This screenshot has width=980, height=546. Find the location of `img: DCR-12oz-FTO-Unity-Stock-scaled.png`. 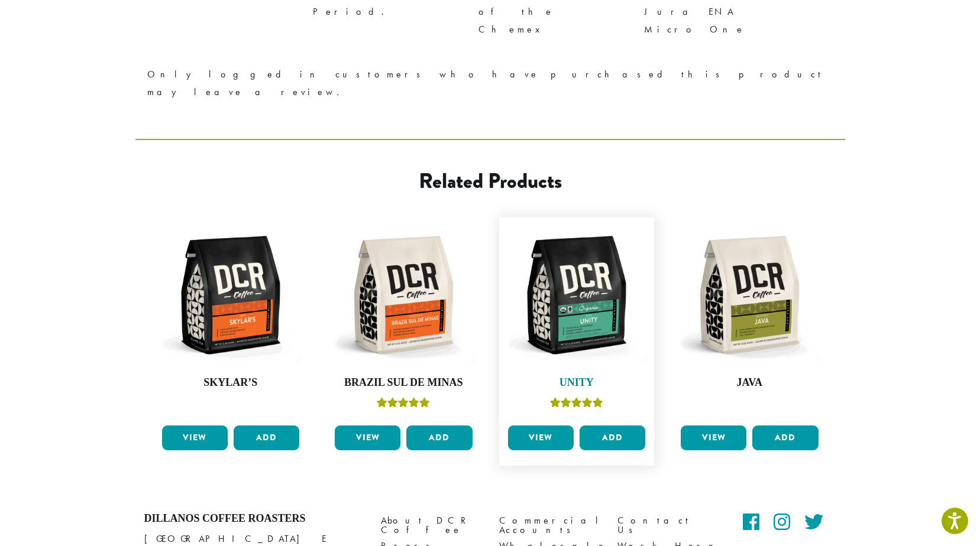

img: DCR-12oz-FTO-Unity-Stock-scaled.png is located at coordinates (577, 295).